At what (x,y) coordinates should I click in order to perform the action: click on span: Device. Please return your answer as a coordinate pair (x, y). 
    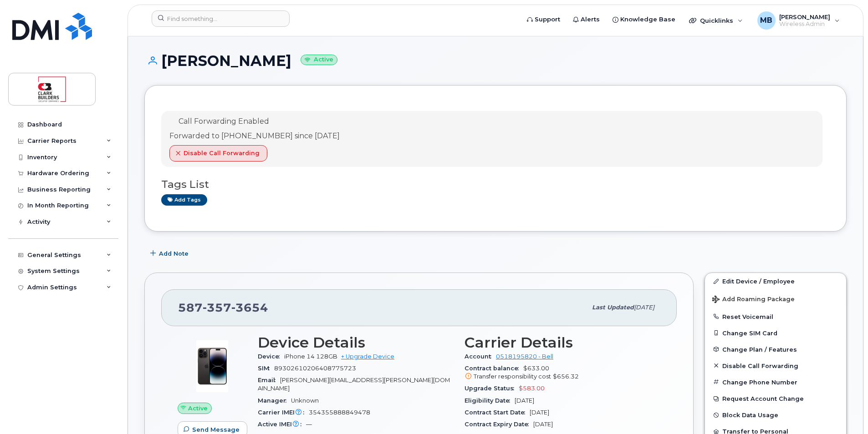
    Looking at the image, I should click on (271, 356).